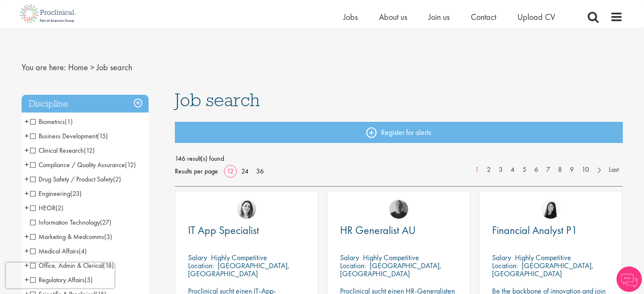  I want to click on span: (1), so click(69, 121).